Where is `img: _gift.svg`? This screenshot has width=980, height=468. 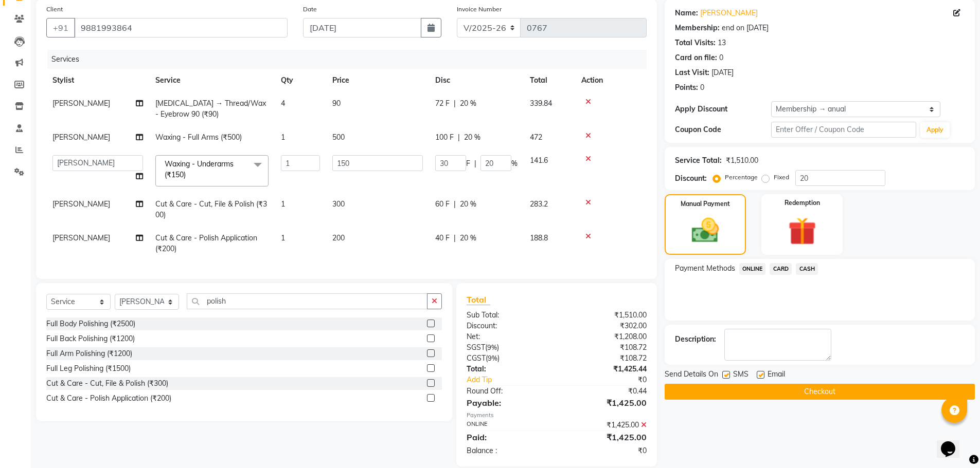 img: _gift.svg is located at coordinates (802, 231).